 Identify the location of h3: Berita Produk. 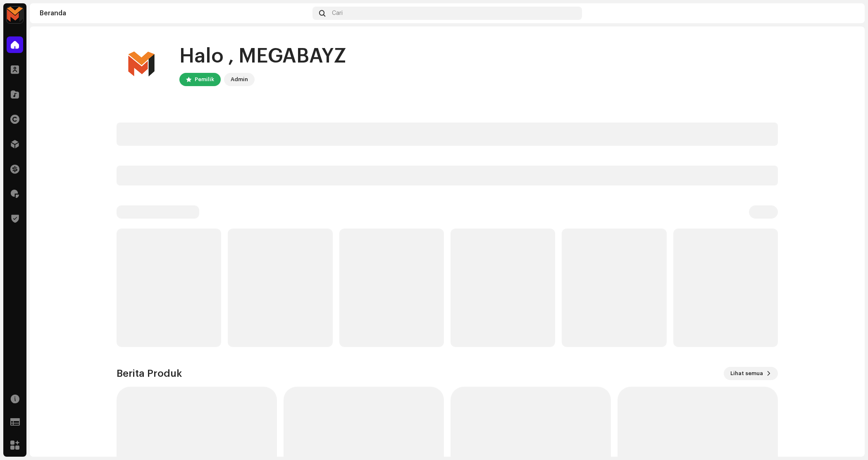
(149, 373).